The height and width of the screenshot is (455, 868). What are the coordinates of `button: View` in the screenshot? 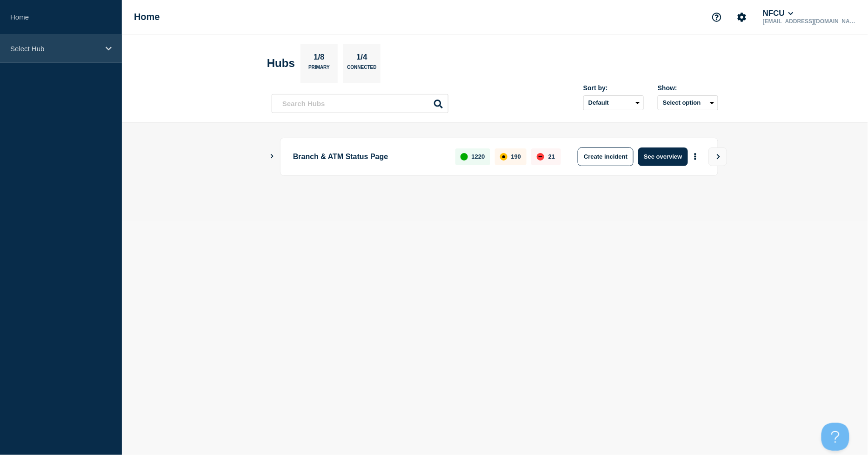 It's located at (718, 157).